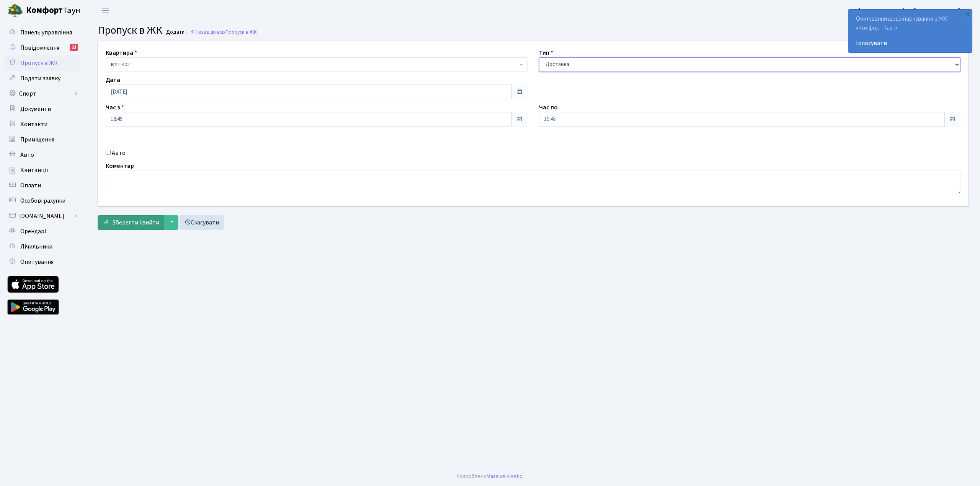 The width and height of the screenshot is (980, 486). What do you see at coordinates (115, 107) in the screenshot?
I see `label: Час з` at bounding box center [115, 107].